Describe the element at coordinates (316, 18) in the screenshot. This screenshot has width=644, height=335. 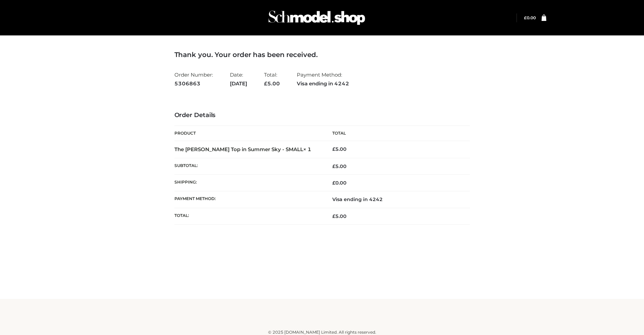
I see `a: Schmodel Admin 964` at that location.